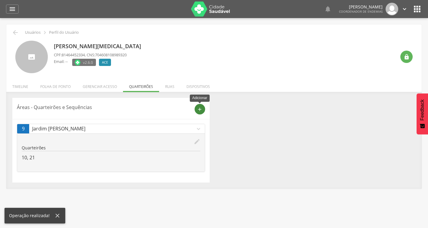 This screenshot has height=228, width=428. Describe the element at coordinates (200, 109) in the screenshot. I see `i: add` at that location.